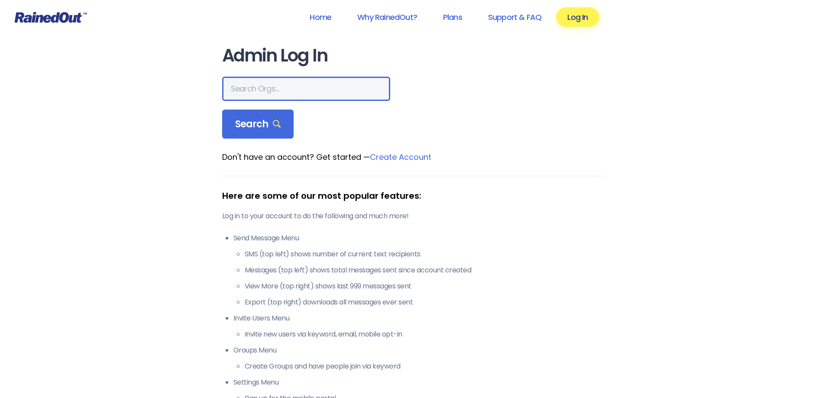  I want to click on li: Export (top right) downloads all messages ever sent, so click(424, 302).